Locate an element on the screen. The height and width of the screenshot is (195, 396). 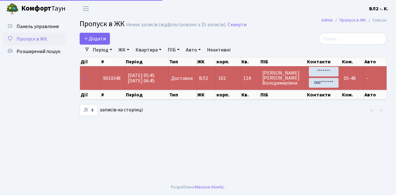
a: Додати is located at coordinates (95, 39).